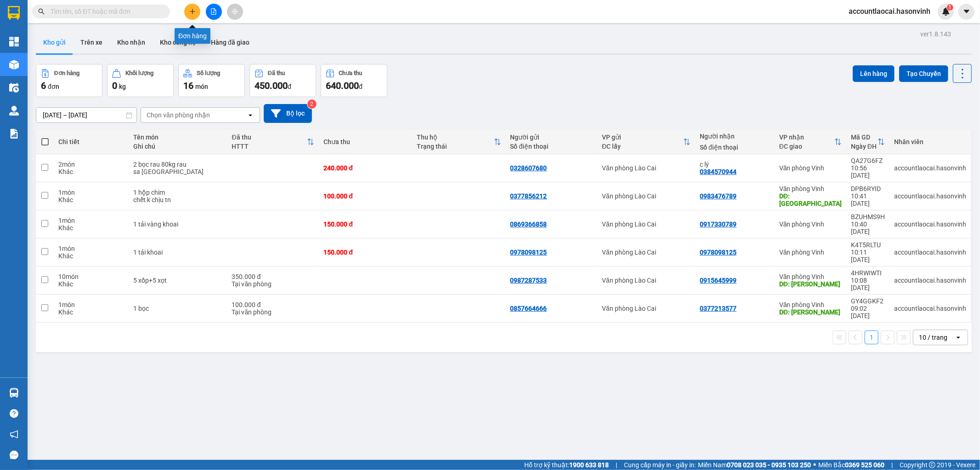 The image size is (980, 470). What do you see at coordinates (91, 164) in the screenshot?
I see `div: 2 món` at bounding box center [91, 164].